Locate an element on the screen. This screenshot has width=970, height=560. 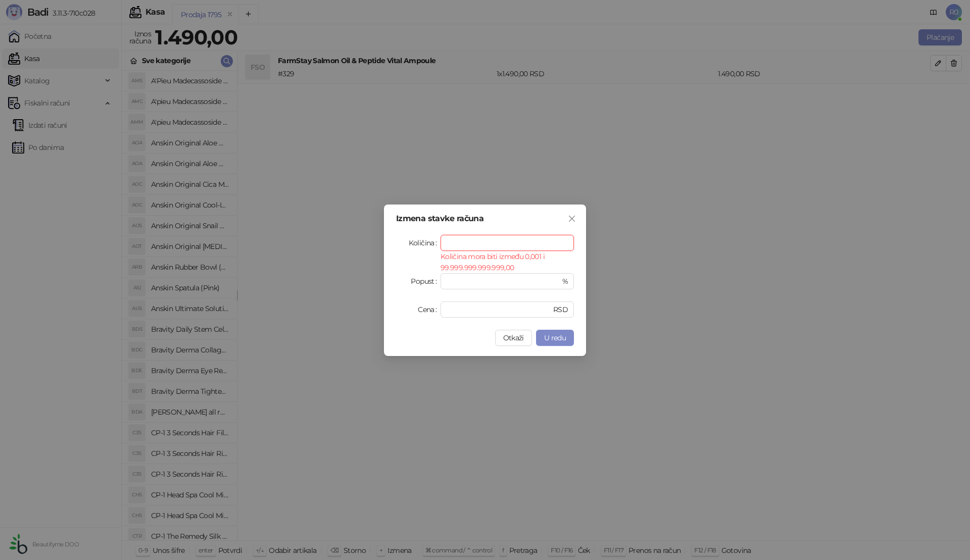
span: Otkaži is located at coordinates (513, 338).